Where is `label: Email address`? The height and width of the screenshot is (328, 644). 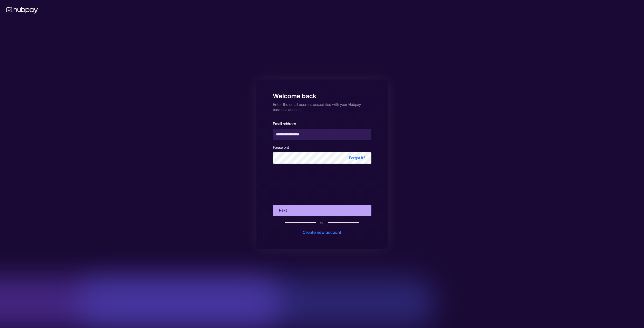
label: Email address is located at coordinates (284, 124).